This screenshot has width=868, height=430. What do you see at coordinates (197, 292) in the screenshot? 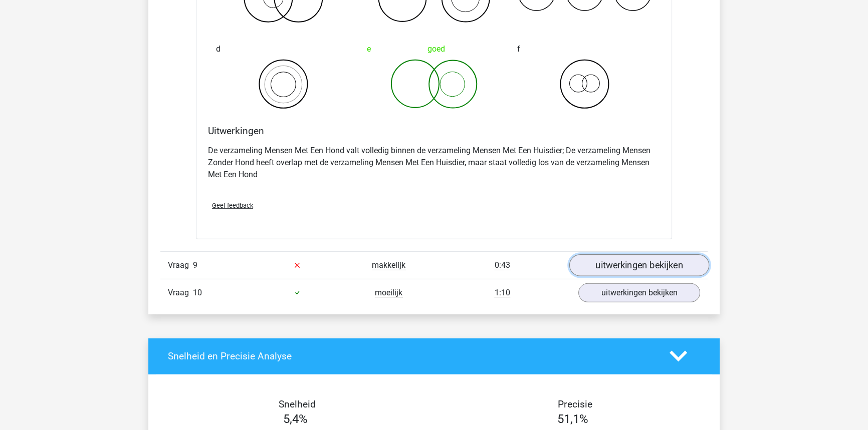
I see `span: 10` at bounding box center [197, 292].